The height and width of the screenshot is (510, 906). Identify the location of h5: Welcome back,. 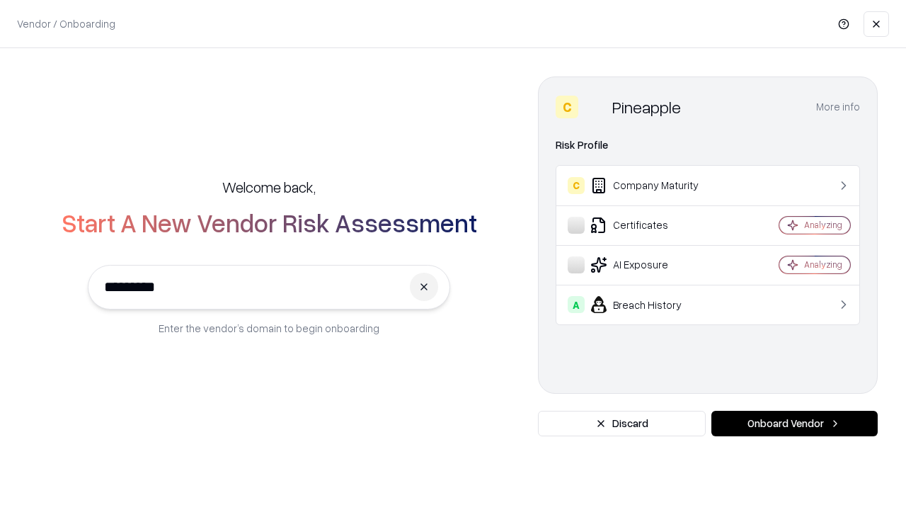
(269, 187).